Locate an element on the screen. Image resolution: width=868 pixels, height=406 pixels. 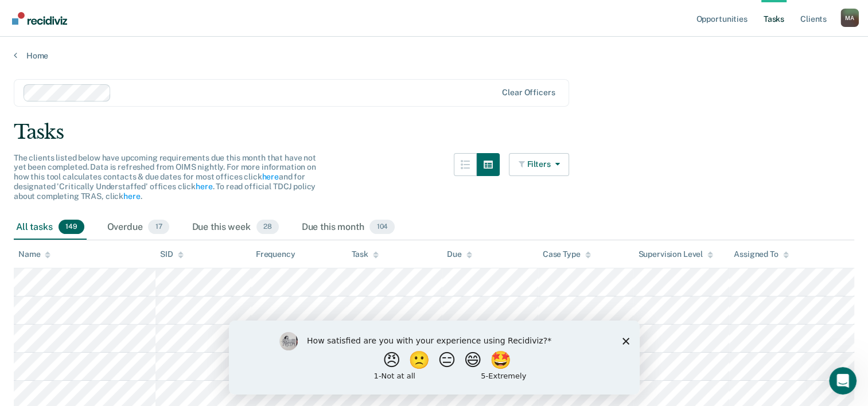
div: Due this week28 is located at coordinates (235, 228).